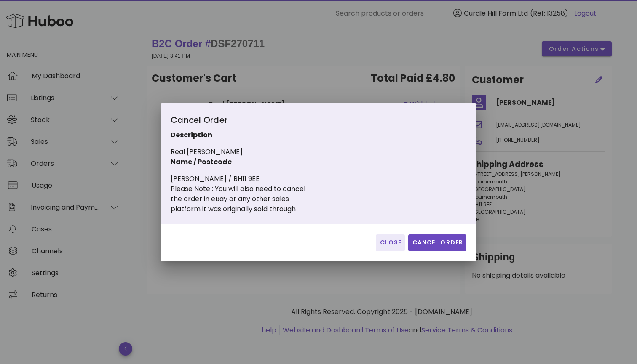 The image size is (637, 364). What do you see at coordinates (265, 135) in the screenshot?
I see `p: Description` at bounding box center [265, 135].